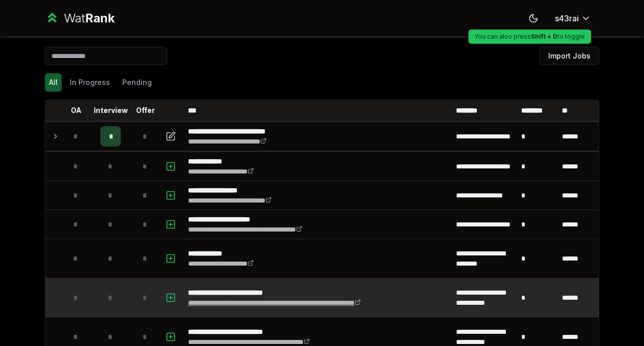 Image resolution: width=644 pixels, height=346 pixels. Describe the element at coordinates (137, 82) in the screenshot. I see `button: Pending` at that location.